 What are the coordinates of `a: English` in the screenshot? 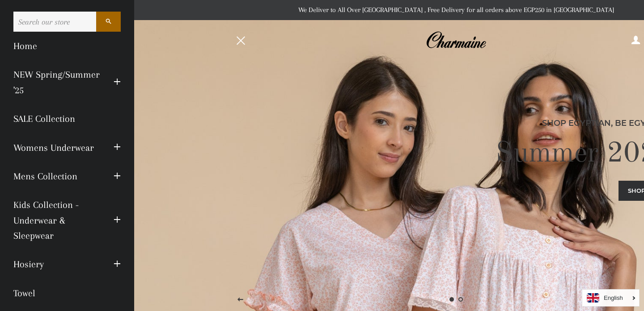 It's located at (610, 298).